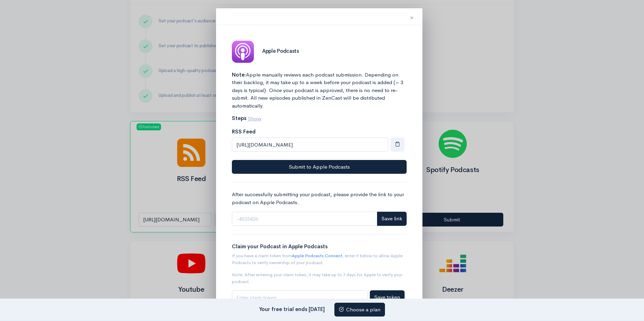  Describe the element at coordinates (239, 74) in the screenshot. I see `strong: Note:` at that location.